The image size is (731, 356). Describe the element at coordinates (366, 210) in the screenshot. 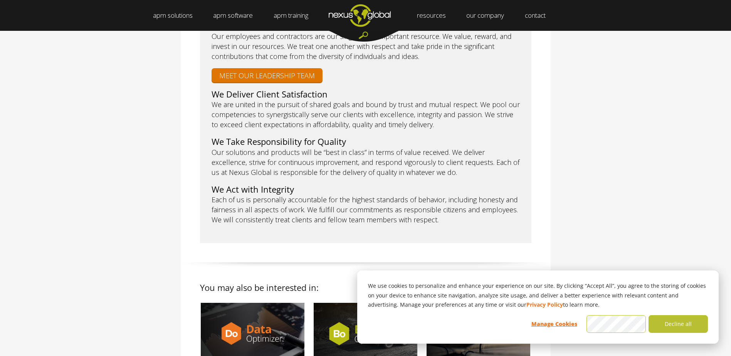

I see `p: Each of us is personally accountable for the highest standards of behavior, including honesty and...` at that location.